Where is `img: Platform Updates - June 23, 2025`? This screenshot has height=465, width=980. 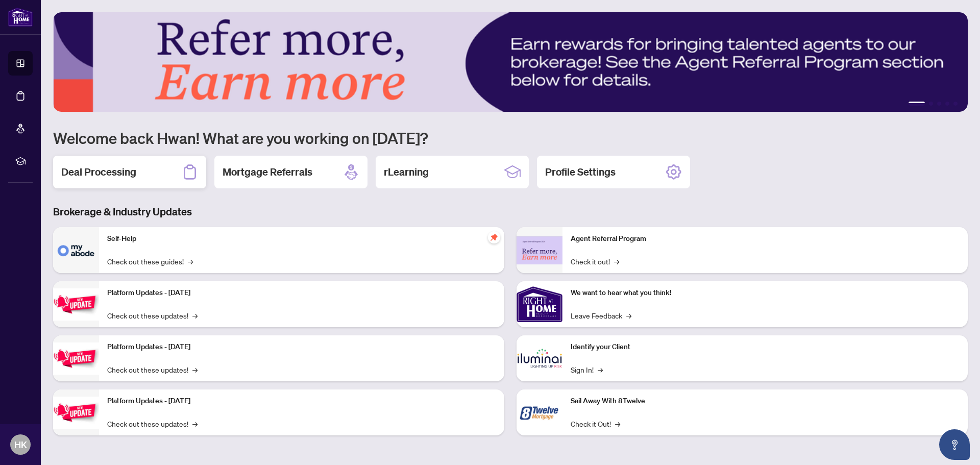 img: Platform Updates - June 23, 2025 is located at coordinates (76, 412).